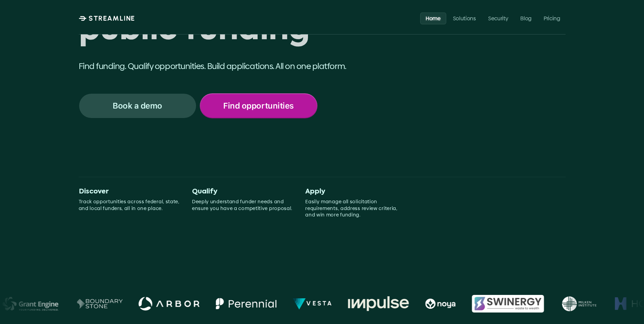 This screenshot has width=644, height=324. I want to click on p: Easily manage all solicitation requirements, address review criteria, and win more funding., so click(357, 208).